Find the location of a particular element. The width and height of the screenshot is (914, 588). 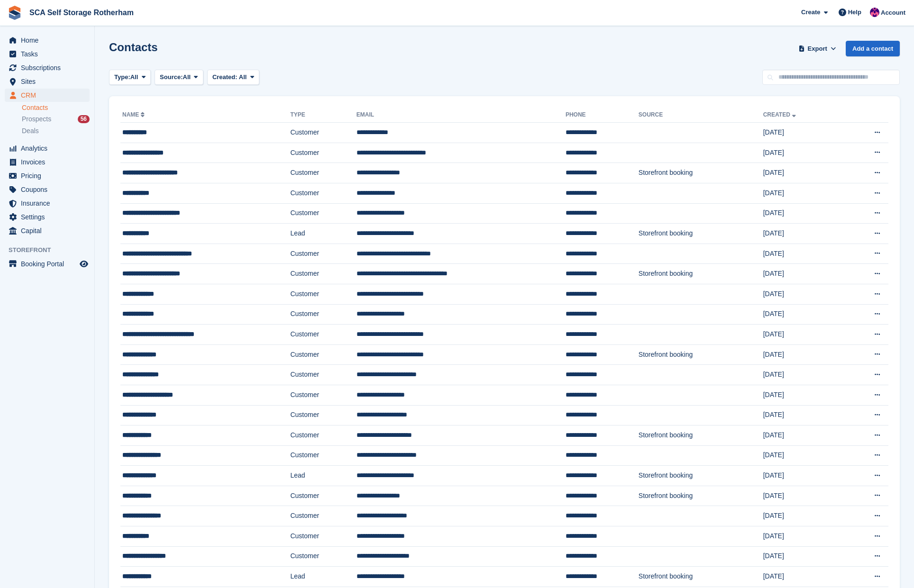

span: Storefront is located at coordinates (51, 250).